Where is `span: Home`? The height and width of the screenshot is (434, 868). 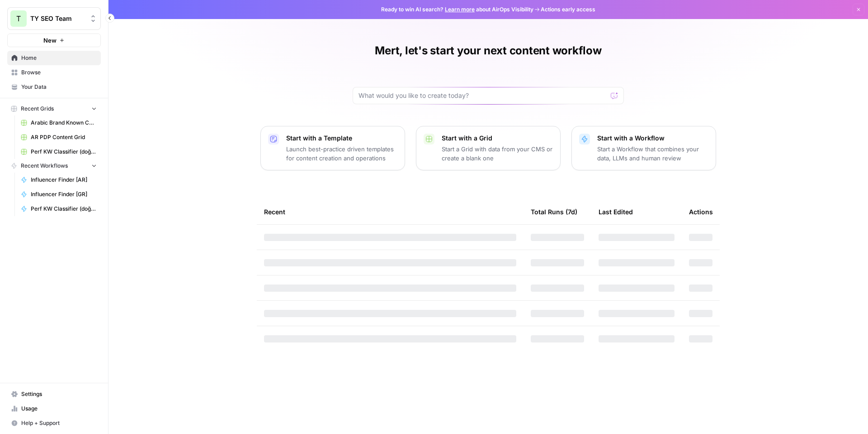
span: Home is located at coordinates (58, 57).